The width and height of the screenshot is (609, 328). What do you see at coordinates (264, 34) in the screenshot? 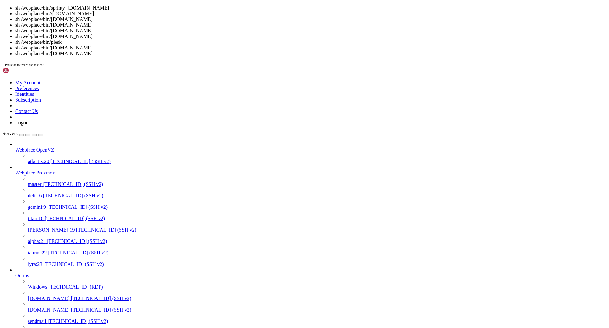
I see `x-row: Use the 'plesk' command to manage the server. Run 'plesk help' for more info.` at bounding box center [264, 34].